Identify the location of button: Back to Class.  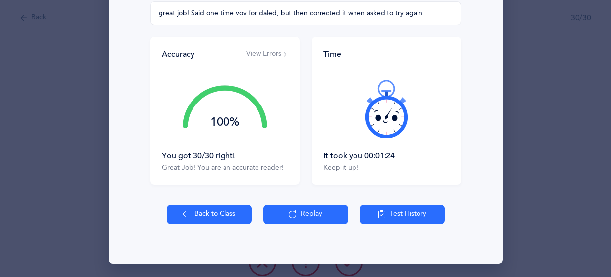
(209, 214).